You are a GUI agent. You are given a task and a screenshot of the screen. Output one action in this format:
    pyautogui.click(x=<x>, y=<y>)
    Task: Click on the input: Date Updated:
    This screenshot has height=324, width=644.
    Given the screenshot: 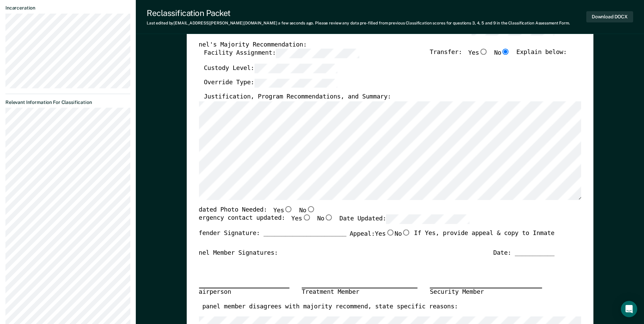 What is the action you would take?
    pyautogui.click(x=427, y=219)
    